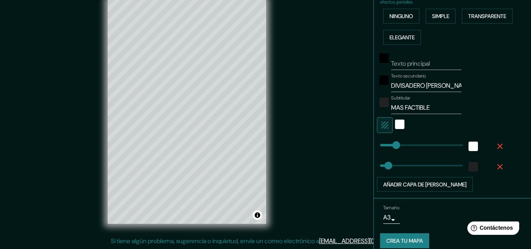 The image size is (531, 249). Describe the element at coordinates (401, 16) in the screenshot. I see `button: Ninguno` at that location.